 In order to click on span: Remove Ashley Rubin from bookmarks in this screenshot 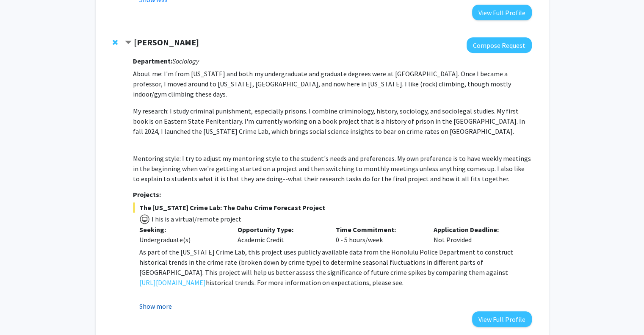, I will do `click(115, 42)`.